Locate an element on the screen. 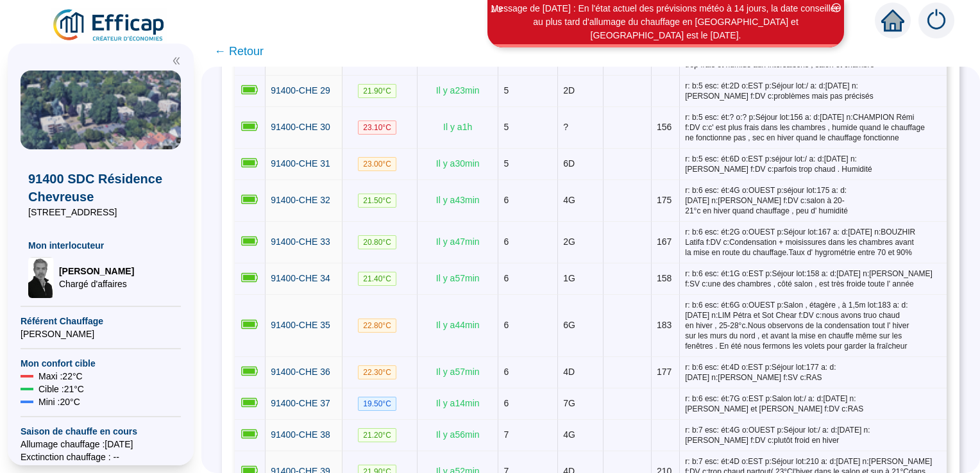 The width and height of the screenshot is (980, 473). span: 91400-CHE 30 is located at coordinates (301, 127).